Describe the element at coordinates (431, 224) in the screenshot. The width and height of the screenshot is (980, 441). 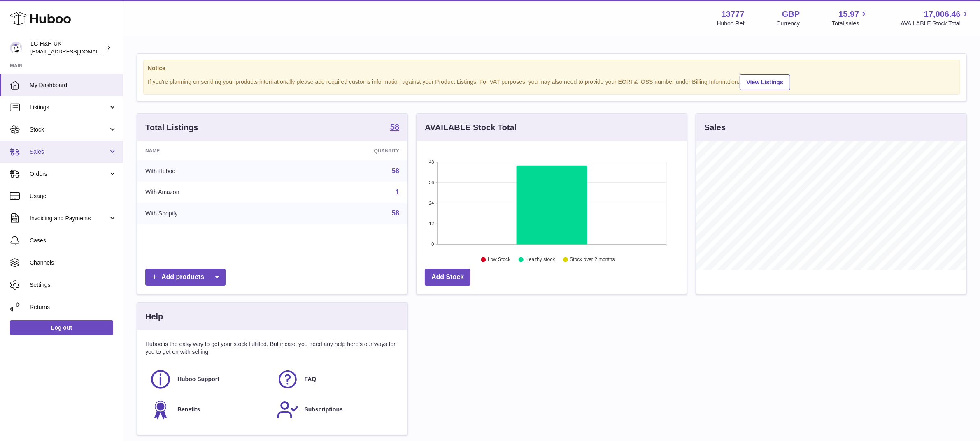
I see `text: 12` at that location.